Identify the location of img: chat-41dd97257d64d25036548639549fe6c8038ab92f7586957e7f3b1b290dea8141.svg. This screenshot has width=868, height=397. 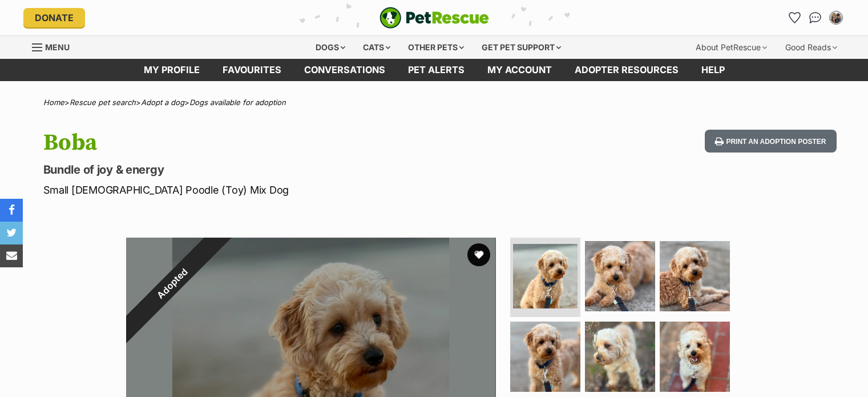
(814, 18).